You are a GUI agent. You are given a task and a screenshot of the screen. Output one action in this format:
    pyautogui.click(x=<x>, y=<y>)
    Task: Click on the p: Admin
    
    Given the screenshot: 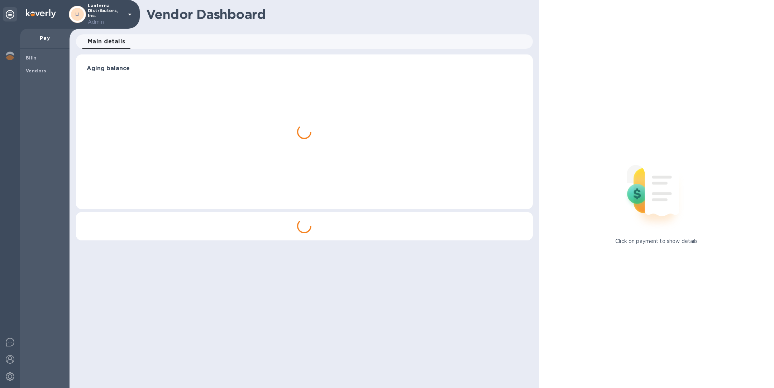 What is the action you would take?
    pyautogui.click(x=106, y=22)
    